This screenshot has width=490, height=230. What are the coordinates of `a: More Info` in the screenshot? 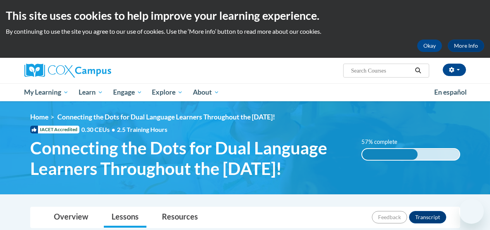 It's located at (466, 46).